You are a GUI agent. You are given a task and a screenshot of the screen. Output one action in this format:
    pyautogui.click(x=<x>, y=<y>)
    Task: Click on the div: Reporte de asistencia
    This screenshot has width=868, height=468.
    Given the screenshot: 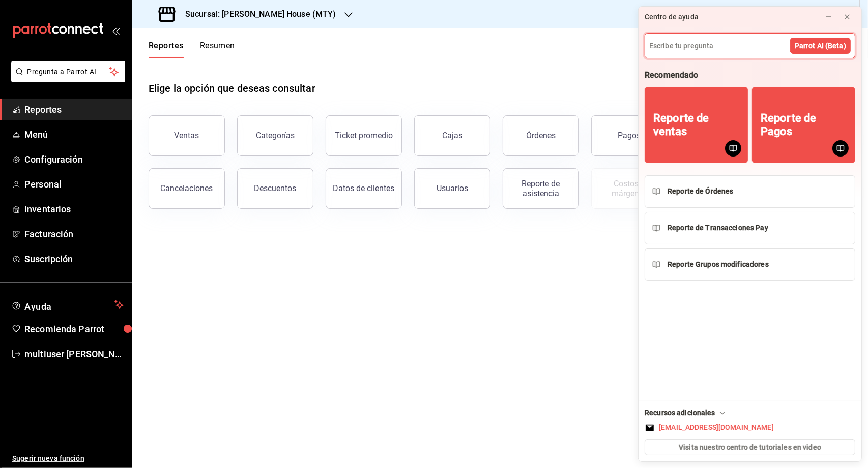 What is the action you would take?
    pyautogui.click(x=541, y=189)
    